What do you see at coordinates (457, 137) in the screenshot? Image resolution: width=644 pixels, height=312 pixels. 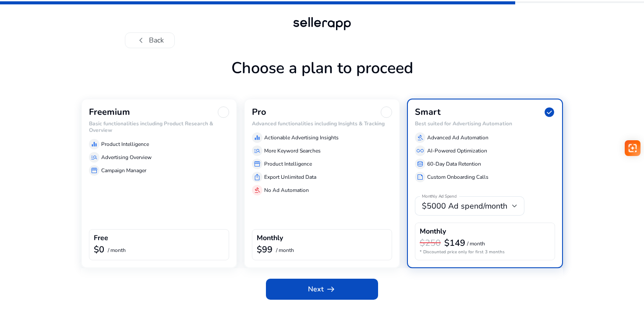 I see `p: Advanced Ad Automation` at bounding box center [457, 137].